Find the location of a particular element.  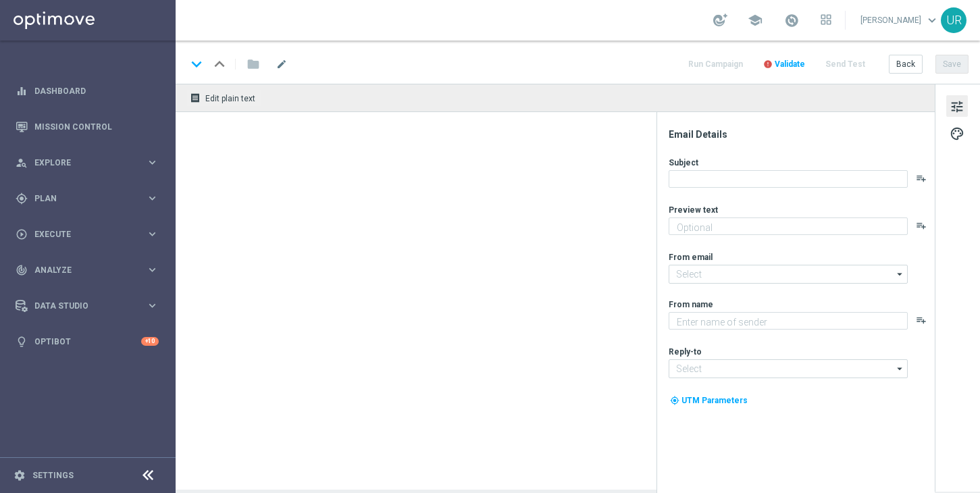

button: Mission Control is located at coordinates (87, 127).